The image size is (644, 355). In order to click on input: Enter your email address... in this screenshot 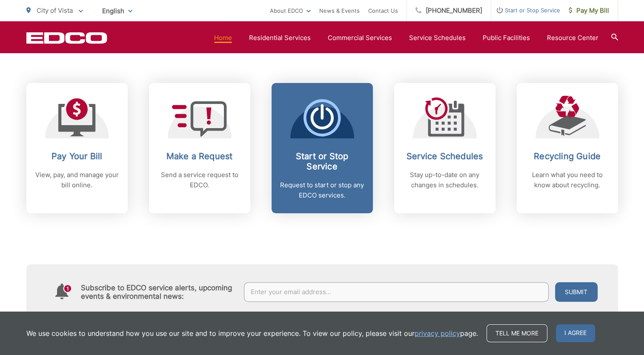, I will do `click(396, 292)`.